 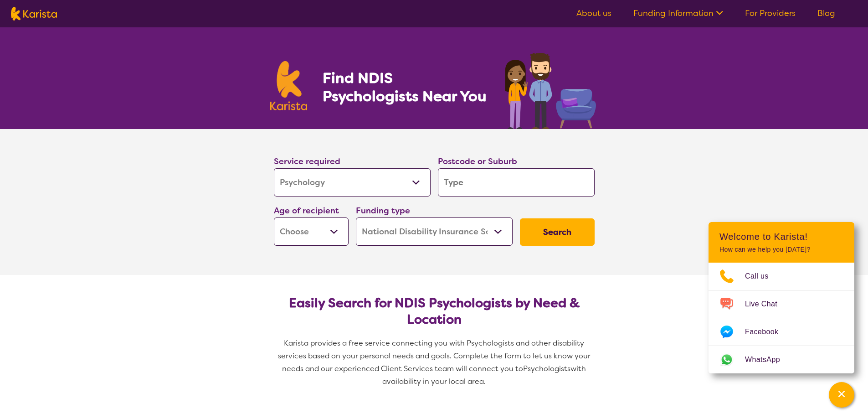 I want to click on h1: Find NDIS Psychologists Near You, so click(x=407, y=87).